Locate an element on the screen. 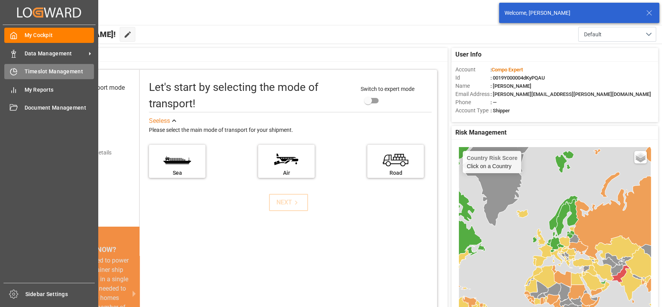 The height and width of the screenshot is (307, 662). button: open menu is located at coordinates (617, 34).